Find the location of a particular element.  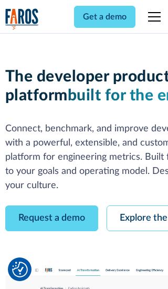

img: Revisit consent button is located at coordinates (20, 270).